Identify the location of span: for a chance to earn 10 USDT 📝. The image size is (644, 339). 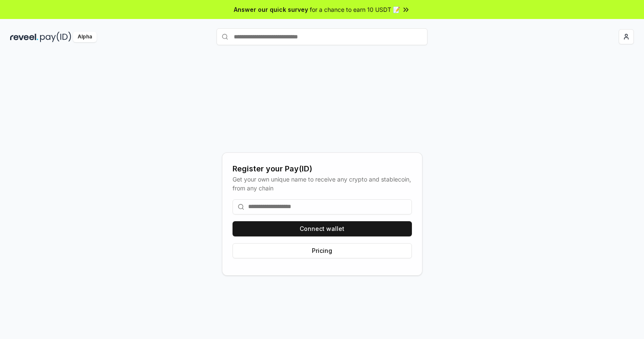
(355, 9).